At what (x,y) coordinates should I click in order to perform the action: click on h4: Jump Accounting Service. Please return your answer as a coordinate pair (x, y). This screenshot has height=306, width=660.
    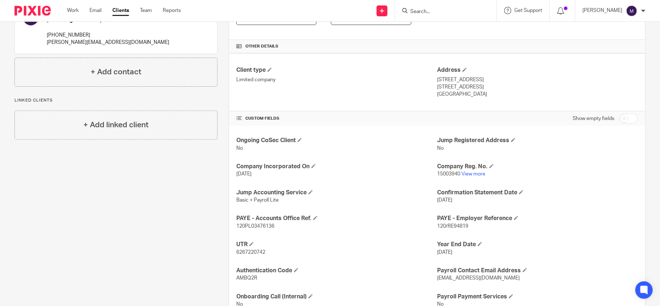
    Looking at the image, I should click on (337, 193).